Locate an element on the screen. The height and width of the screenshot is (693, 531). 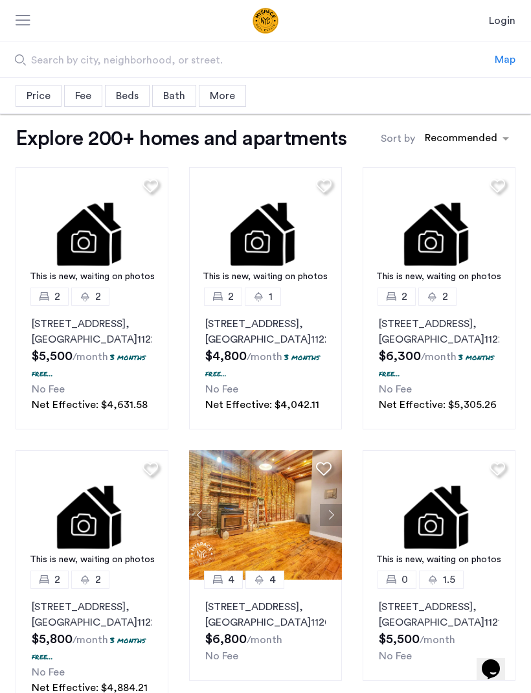
div: Price is located at coordinates (38, 96).